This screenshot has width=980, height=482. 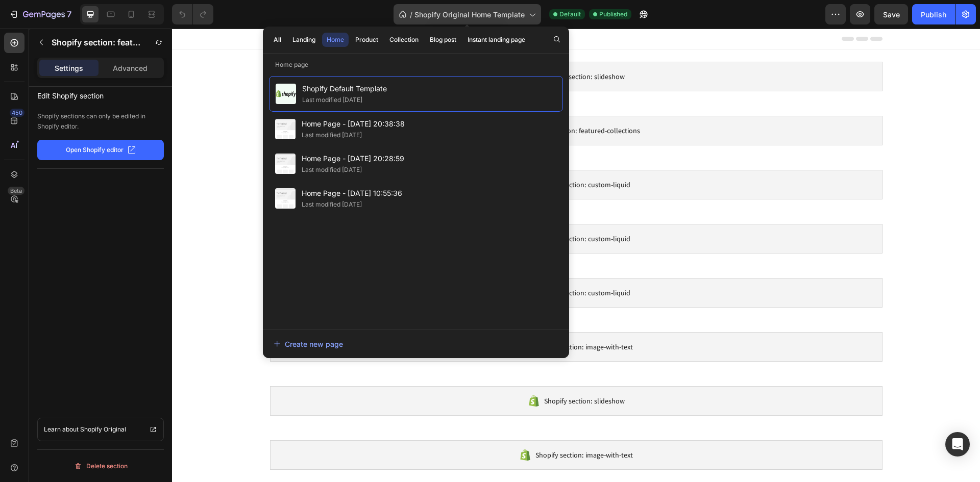 What do you see at coordinates (613, 15) in the screenshot?
I see `span: Published` at bounding box center [613, 15].